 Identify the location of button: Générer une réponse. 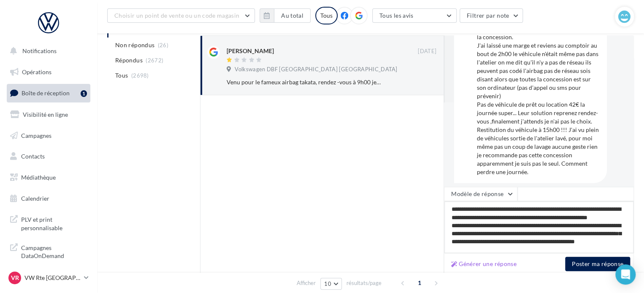
(484, 264).